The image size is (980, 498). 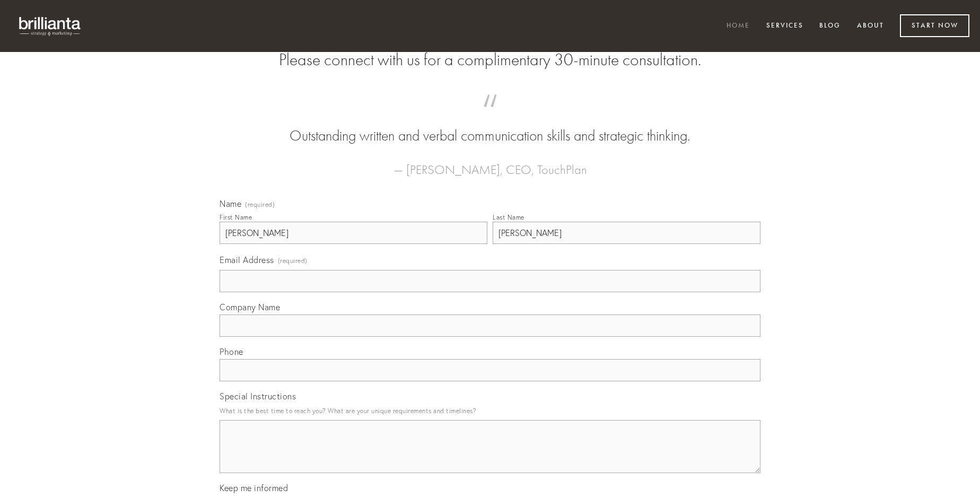 What do you see at coordinates (254, 488) in the screenshot?
I see `span: Keep me informed` at bounding box center [254, 488].